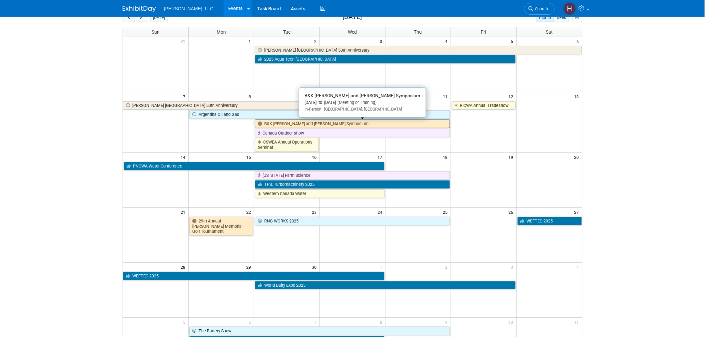 The image size is (705, 337). What do you see at coordinates (184, 267) in the screenshot?
I see `span: 28` at bounding box center [184, 267].